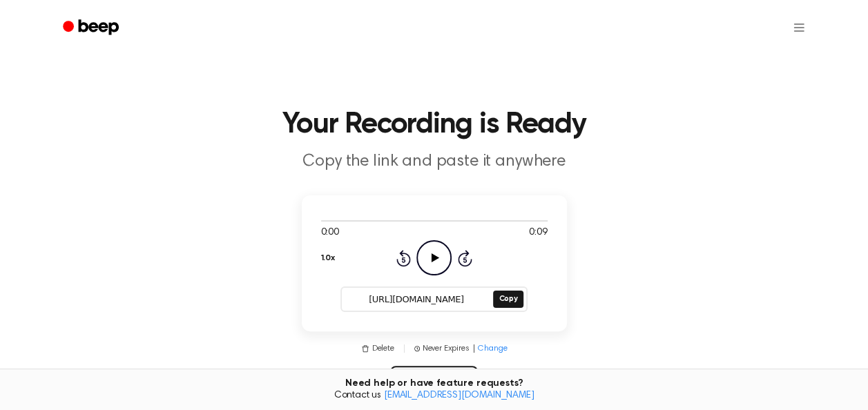  I want to click on button: Open menu, so click(798, 28).